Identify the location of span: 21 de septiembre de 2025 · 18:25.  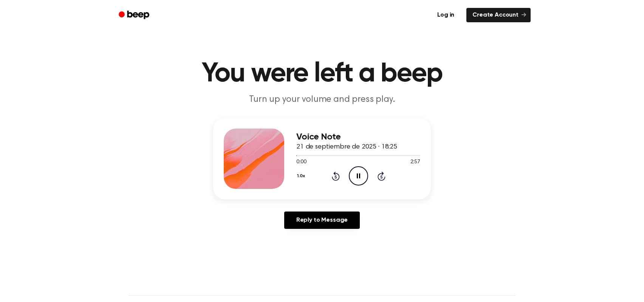
(347, 147).